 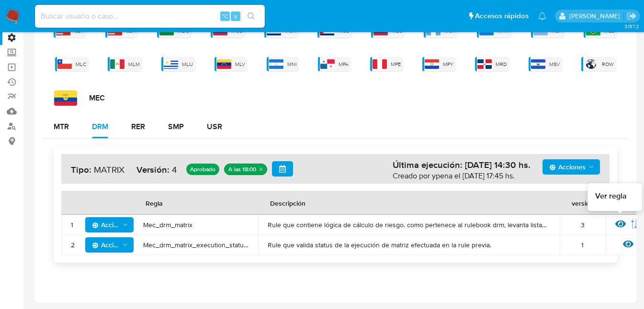 I want to click on span: 3.157.2, so click(x=631, y=26).